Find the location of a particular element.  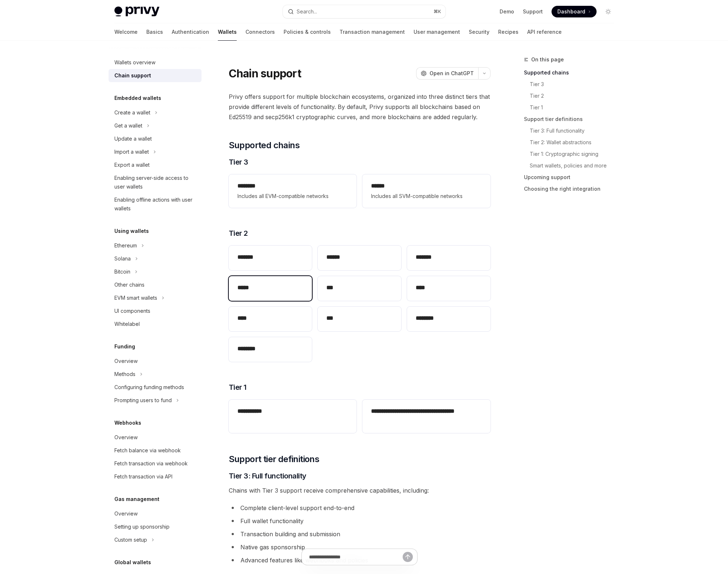

a: Fetch transaction via webhook is located at coordinates (155, 464).